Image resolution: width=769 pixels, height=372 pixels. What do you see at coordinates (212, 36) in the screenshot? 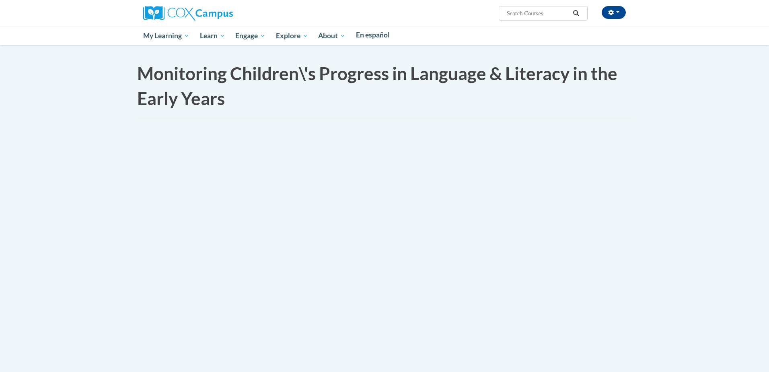
I see `a: Learn` at bounding box center [212, 36].